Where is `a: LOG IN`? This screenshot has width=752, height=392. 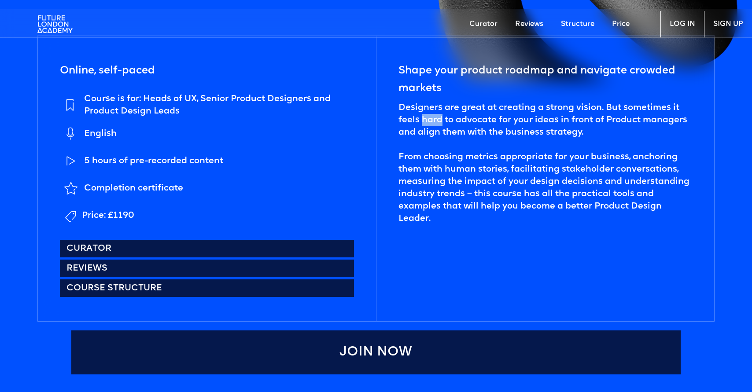
a: LOG IN is located at coordinates (682, 24).